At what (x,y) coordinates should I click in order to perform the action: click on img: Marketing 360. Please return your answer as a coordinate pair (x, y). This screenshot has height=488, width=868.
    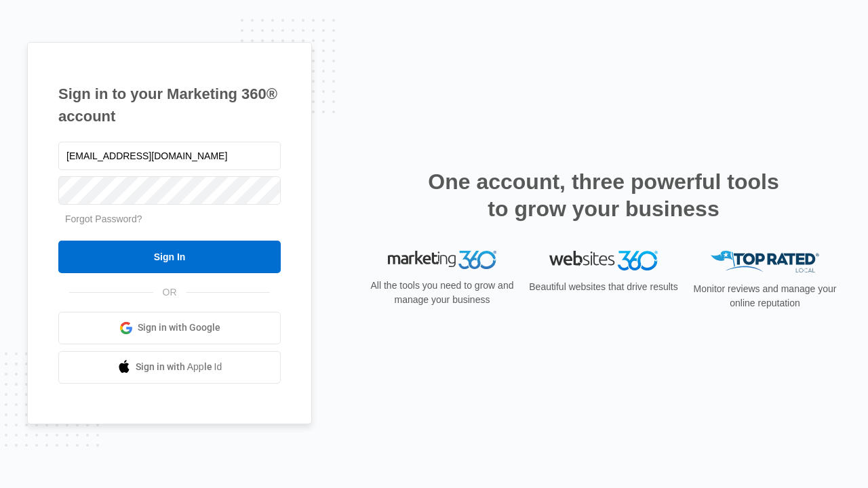
    Looking at the image, I should click on (442, 260).